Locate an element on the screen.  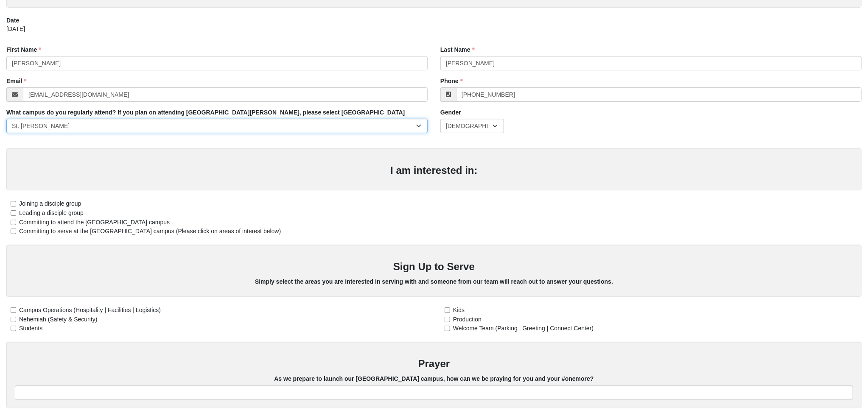
input: Joining a disciple group is located at coordinates (13, 204).